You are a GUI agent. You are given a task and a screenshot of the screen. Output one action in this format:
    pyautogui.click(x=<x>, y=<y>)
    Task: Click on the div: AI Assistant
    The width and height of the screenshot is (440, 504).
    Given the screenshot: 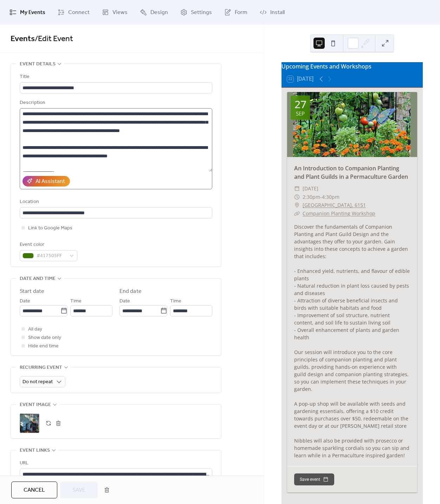 What is the action you would take?
    pyautogui.click(x=50, y=182)
    